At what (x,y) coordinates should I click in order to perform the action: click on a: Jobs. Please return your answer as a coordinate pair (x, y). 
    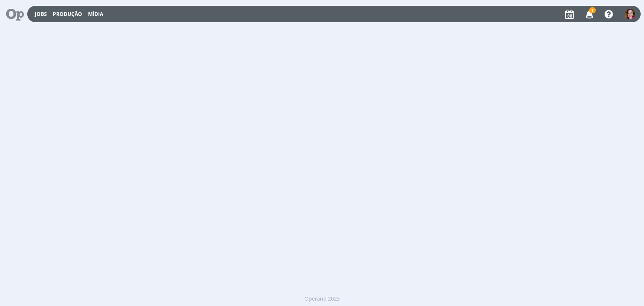
    Looking at the image, I should click on (41, 14).